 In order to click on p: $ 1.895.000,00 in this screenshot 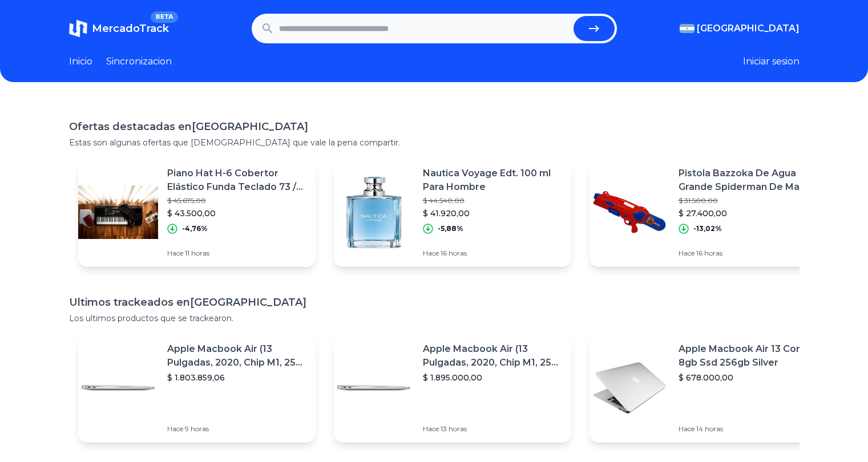, I will do `click(493, 378)`.